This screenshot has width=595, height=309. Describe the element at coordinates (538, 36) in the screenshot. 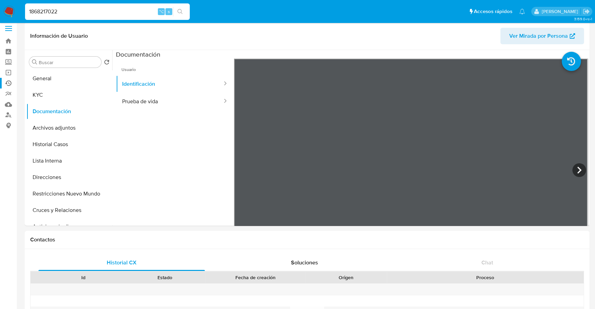

I see `span: Ver Mirada por Persona` at that location.